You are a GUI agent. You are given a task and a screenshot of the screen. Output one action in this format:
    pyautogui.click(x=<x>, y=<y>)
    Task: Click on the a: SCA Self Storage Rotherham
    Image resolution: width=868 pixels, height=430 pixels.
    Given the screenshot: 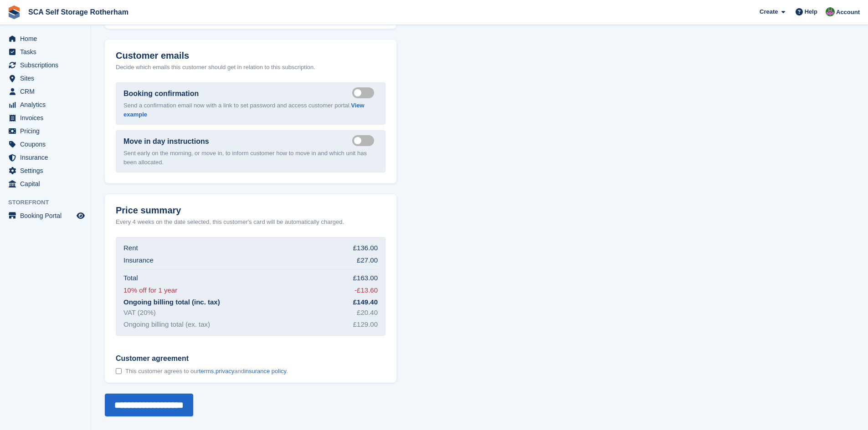 What is the action you would take?
    pyautogui.click(x=78, y=12)
    